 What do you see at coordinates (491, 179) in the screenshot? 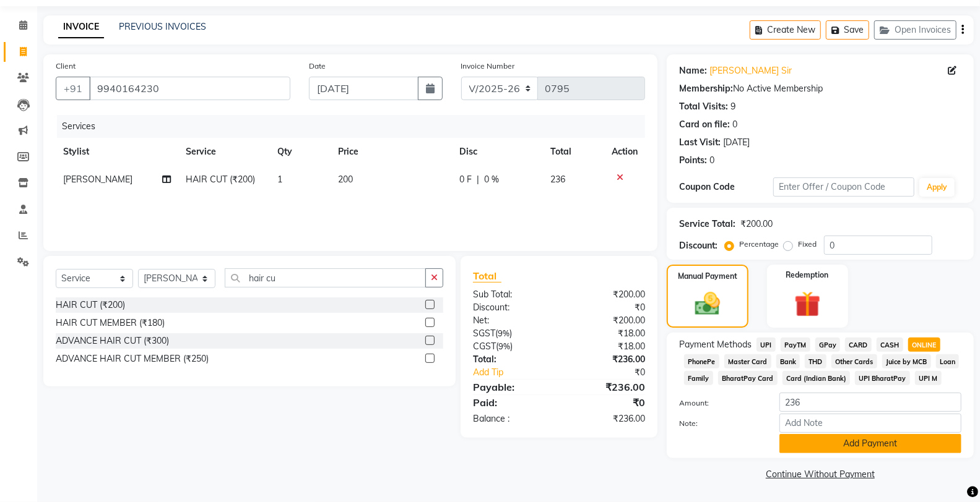
I see `span: 0 %` at bounding box center [491, 179].